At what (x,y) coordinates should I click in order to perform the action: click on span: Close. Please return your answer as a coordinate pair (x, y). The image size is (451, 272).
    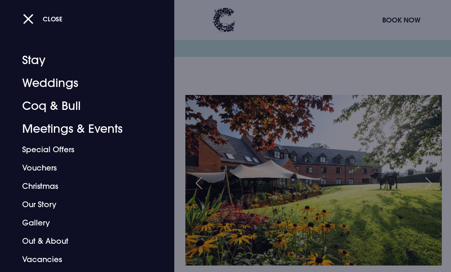
    Looking at the image, I should click on (53, 19).